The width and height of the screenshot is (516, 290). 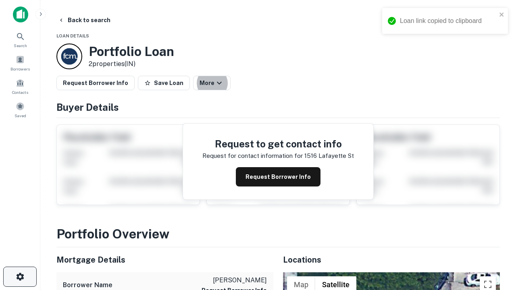 What do you see at coordinates (20, 86) in the screenshot?
I see `a: Contacts` at bounding box center [20, 86].